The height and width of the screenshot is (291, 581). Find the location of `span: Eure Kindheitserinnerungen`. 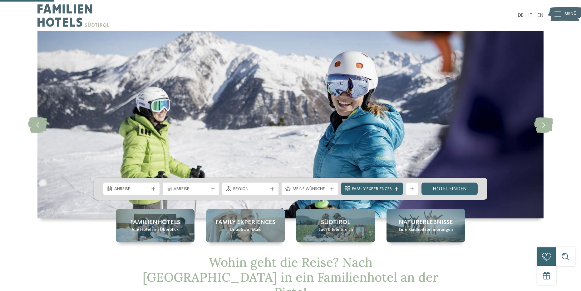

span: Eure Kindheitserinnerungen is located at coordinates (426, 230).